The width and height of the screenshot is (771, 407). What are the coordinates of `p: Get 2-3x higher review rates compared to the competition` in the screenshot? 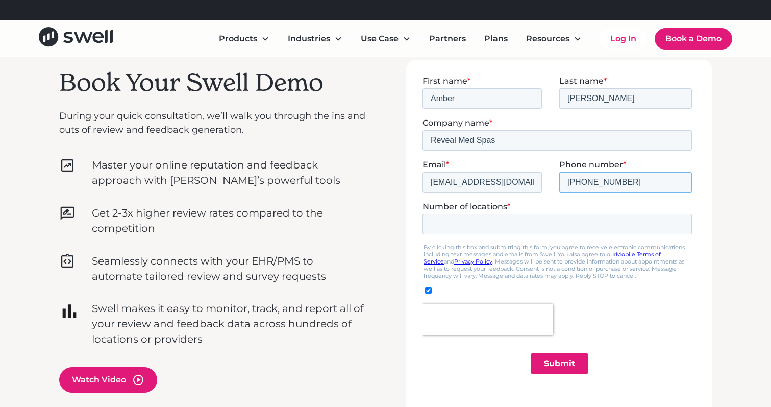 It's located at (229, 220).